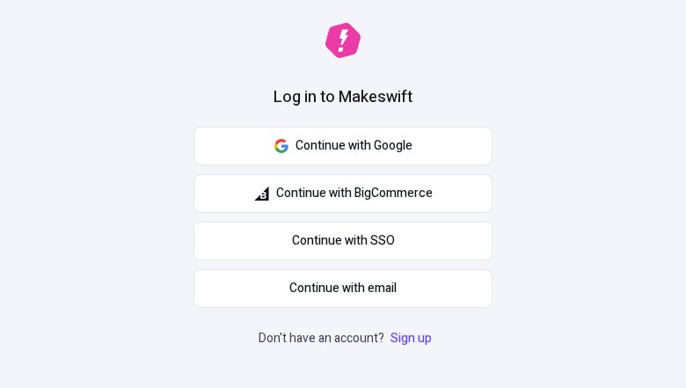  What do you see at coordinates (343, 289) in the screenshot?
I see `button: Continue with email` at bounding box center [343, 289].